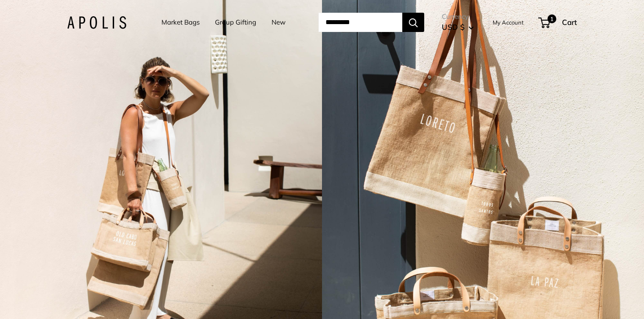  Describe the element at coordinates (413, 22) in the screenshot. I see `button: Search` at that location.